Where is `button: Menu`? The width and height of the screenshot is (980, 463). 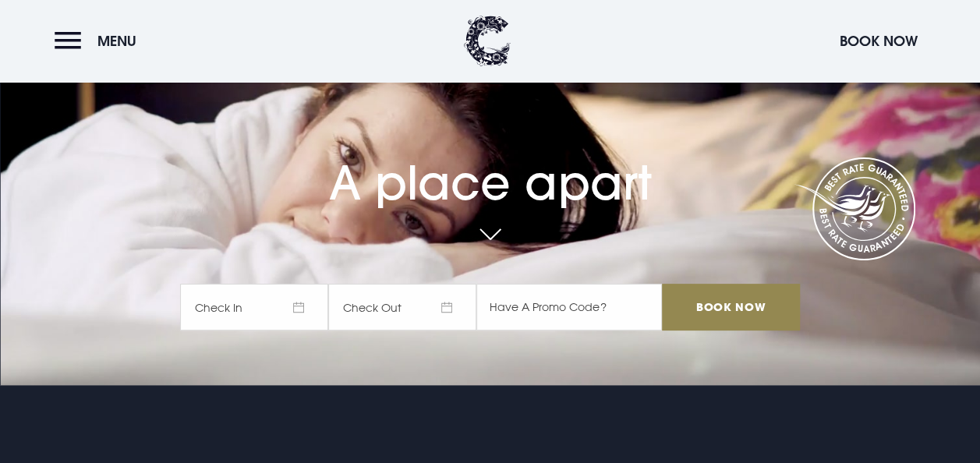
button: Menu is located at coordinates (99, 40).